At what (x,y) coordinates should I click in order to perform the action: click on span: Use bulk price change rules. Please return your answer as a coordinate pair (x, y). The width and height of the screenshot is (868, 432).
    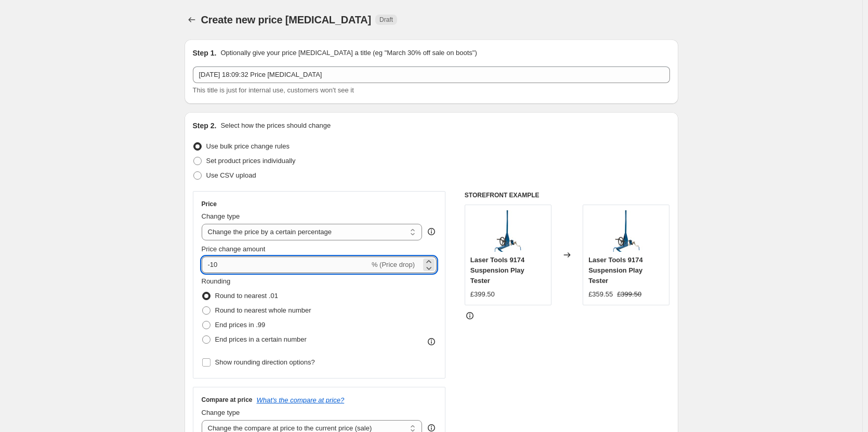
    Looking at the image, I should click on (248, 146).